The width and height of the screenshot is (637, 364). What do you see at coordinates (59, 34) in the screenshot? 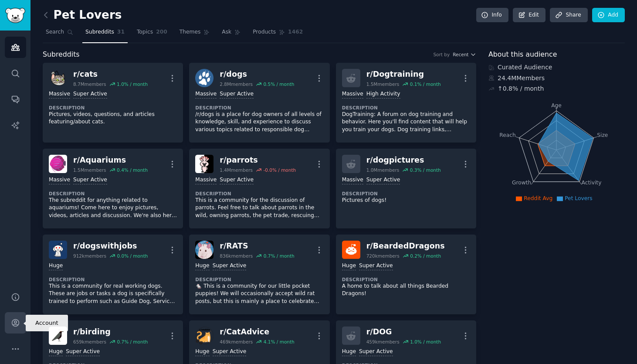
I see `a: Search` at bounding box center [59, 34].